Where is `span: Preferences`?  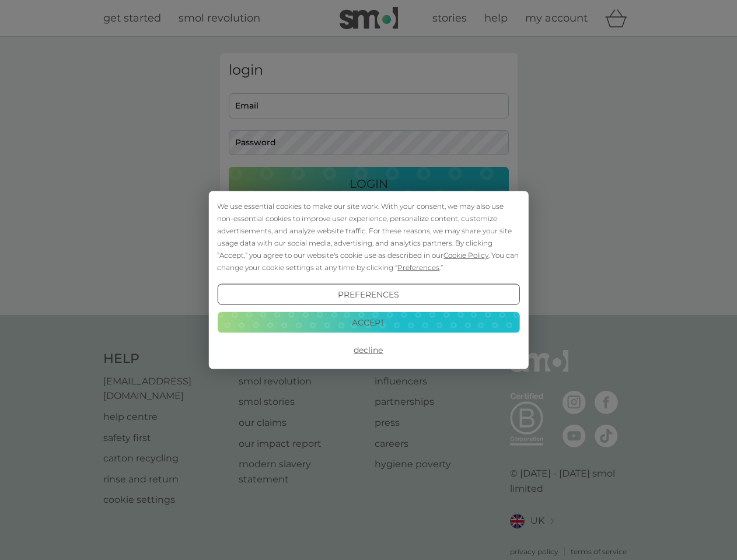
span: Preferences is located at coordinates (419, 267).